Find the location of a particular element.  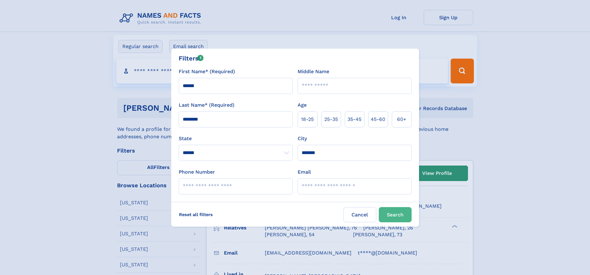

button: Search is located at coordinates (395, 214).